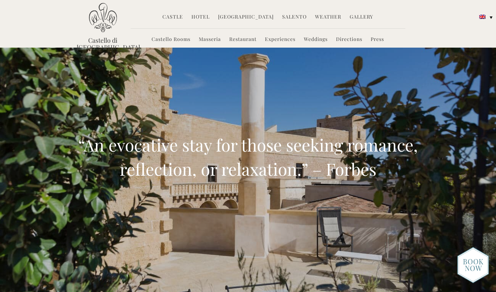  What do you see at coordinates (248, 157) in the screenshot?
I see `span: “An evocative stay for those seeking romance, reflection, or relaxation.” – Forbes` at bounding box center [248, 157].